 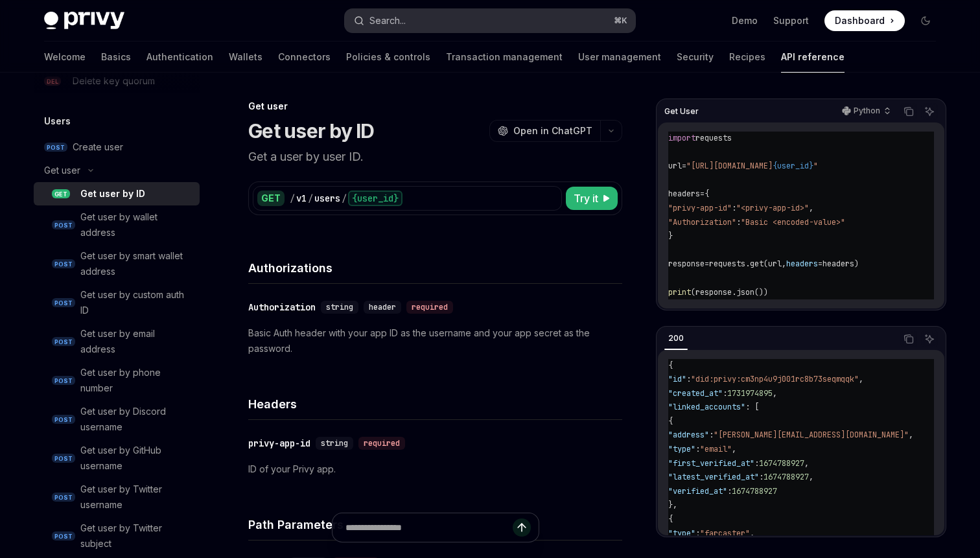 I want to click on div: Get user by GitHub username, so click(x=136, y=458).